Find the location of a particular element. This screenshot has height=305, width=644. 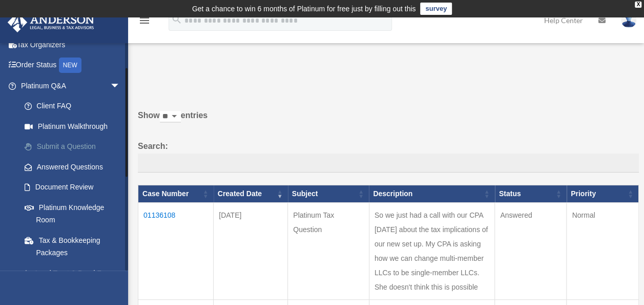

a: Tax & Bookkeeping Packages is located at coordinates (75, 246).